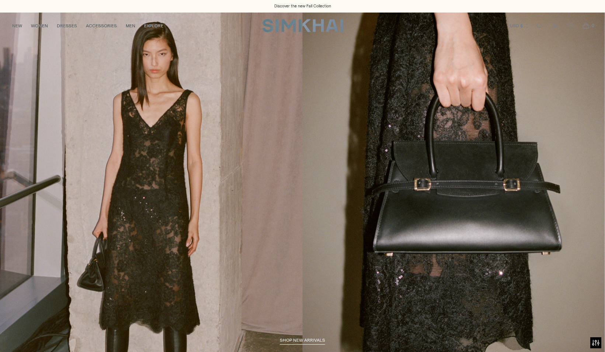 The height and width of the screenshot is (352, 605). What do you see at coordinates (17, 26) in the screenshot?
I see `a: NEW` at bounding box center [17, 26].